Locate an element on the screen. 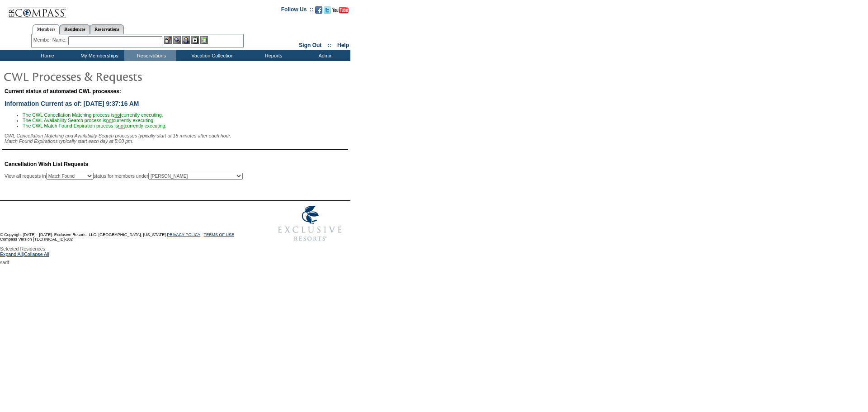 Image resolution: width=868 pixels, height=412 pixels. img: Become our fan on Facebook is located at coordinates (319, 10).